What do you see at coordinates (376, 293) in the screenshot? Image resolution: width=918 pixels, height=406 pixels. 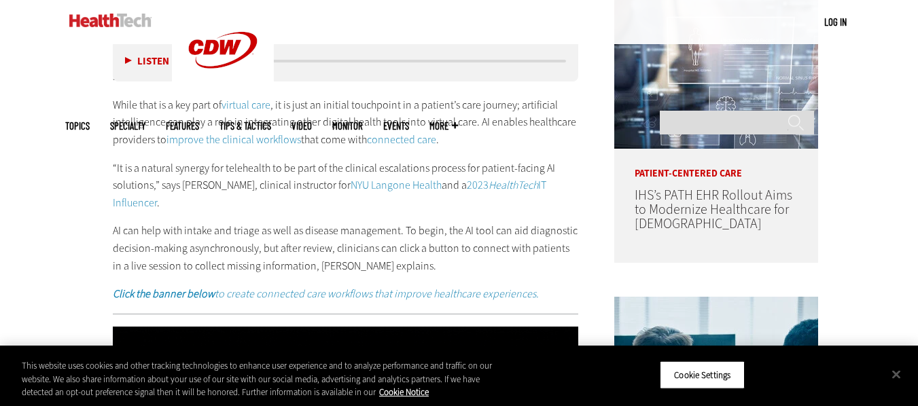 I see `em: to create connected care workflows that improve healthcare experiences.` at bounding box center [376, 293].